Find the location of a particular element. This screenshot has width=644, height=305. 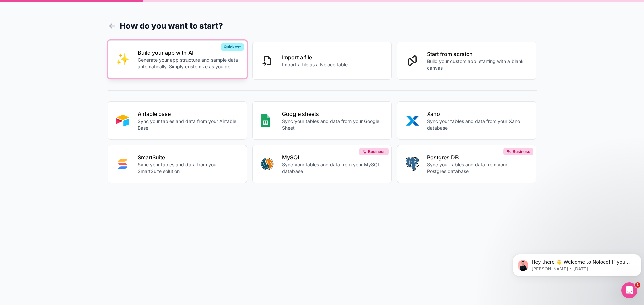

button: Import a fileImport a file as a Noloco table is located at coordinates (322, 61).